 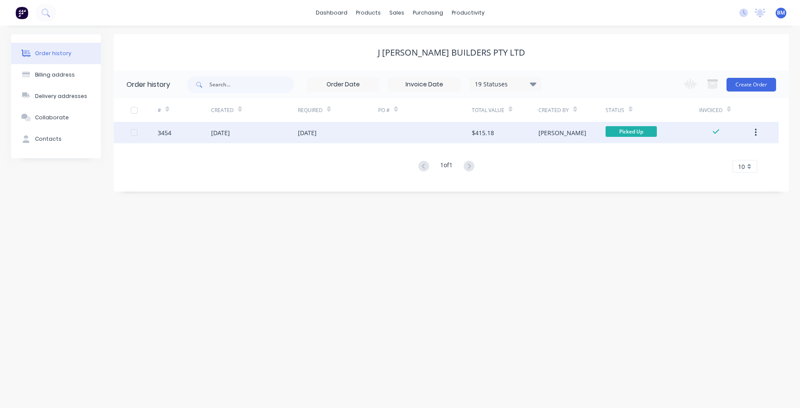 I want to click on div: sales, so click(x=397, y=13).